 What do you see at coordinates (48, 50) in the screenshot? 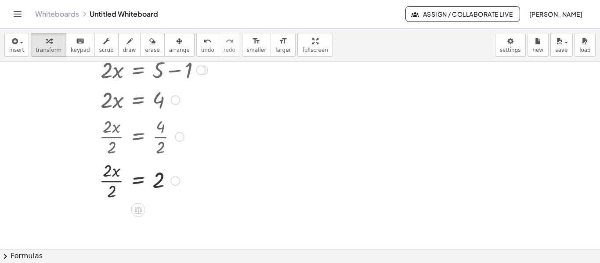
I see `span: transform` at bounding box center [48, 50].